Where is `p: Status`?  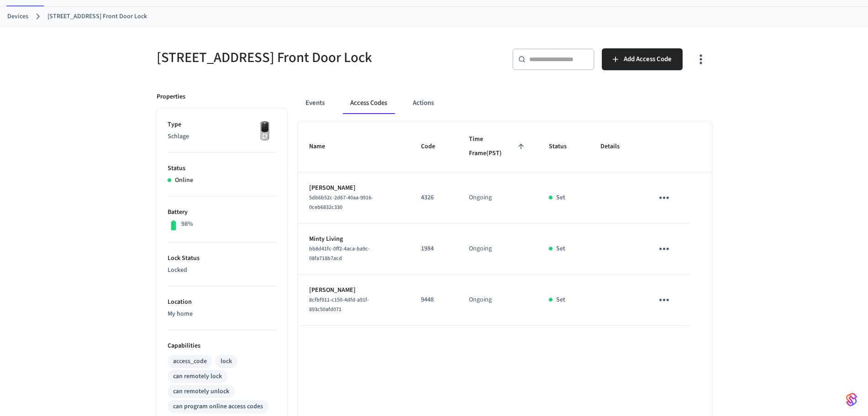 p: Status is located at coordinates (222, 168).